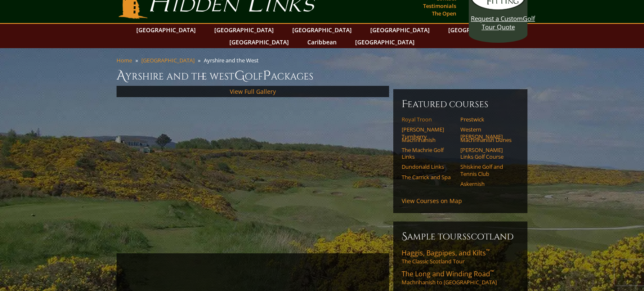 The width and height of the screenshot is (644, 291). What do you see at coordinates (461, 237) in the screenshot?
I see `h6: Sample ToursScotland` at bounding box center [461, 237].